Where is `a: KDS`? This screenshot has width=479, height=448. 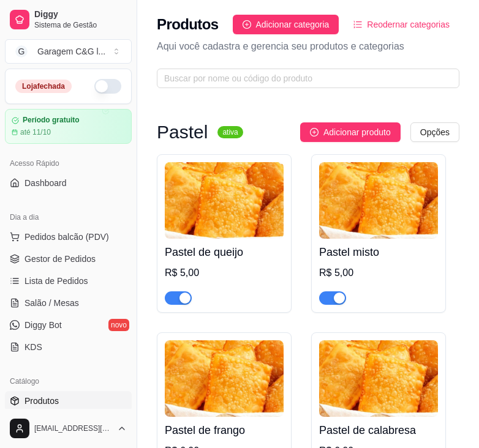
a: KDS is located at coordinates (68, 347).